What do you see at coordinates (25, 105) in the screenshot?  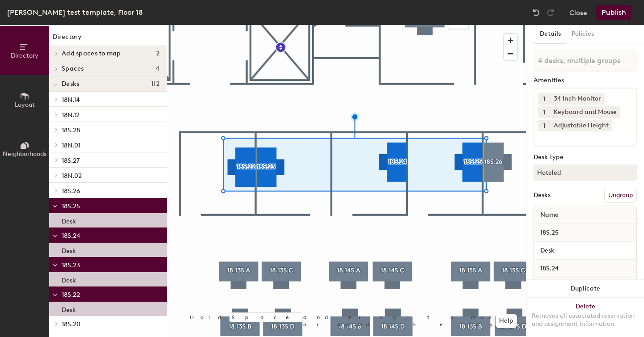 I see `span: Layout` at bounding box center [25, 105].